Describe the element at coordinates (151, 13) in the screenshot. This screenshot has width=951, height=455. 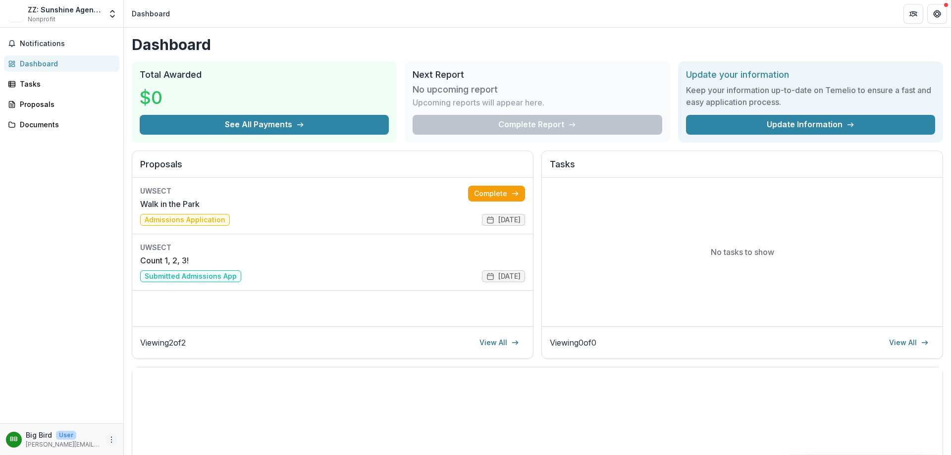
I see `nav: breadcrumb` at that location.